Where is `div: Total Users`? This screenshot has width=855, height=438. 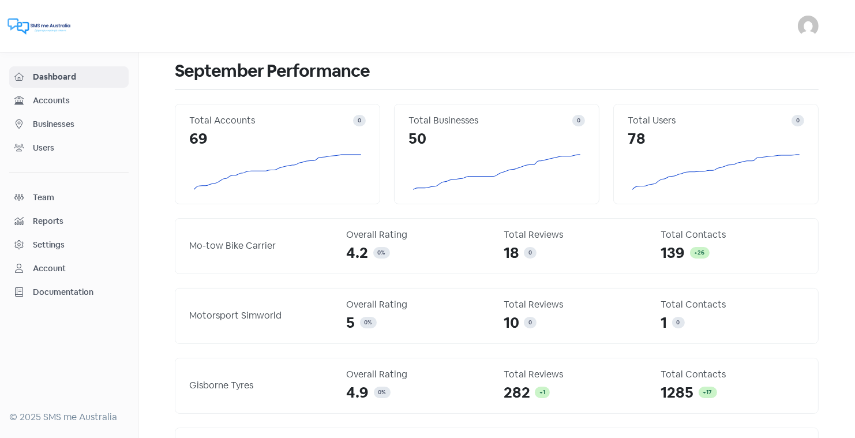 div: Total Users is located at coordinates (710, 121).